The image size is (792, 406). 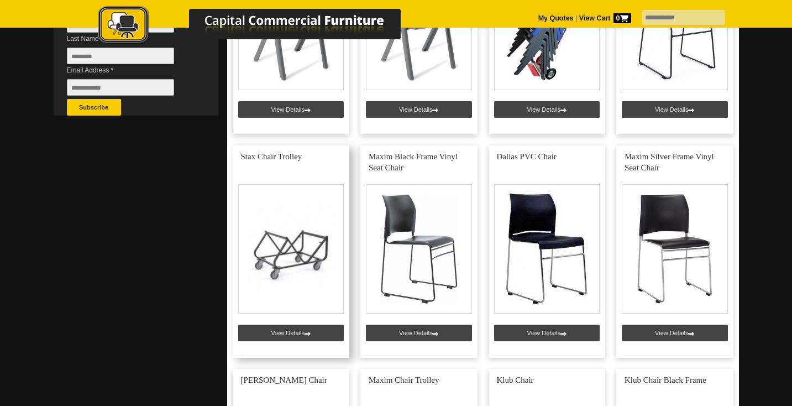 I want to click on input: Last Name *, so click(x=120, y=56).